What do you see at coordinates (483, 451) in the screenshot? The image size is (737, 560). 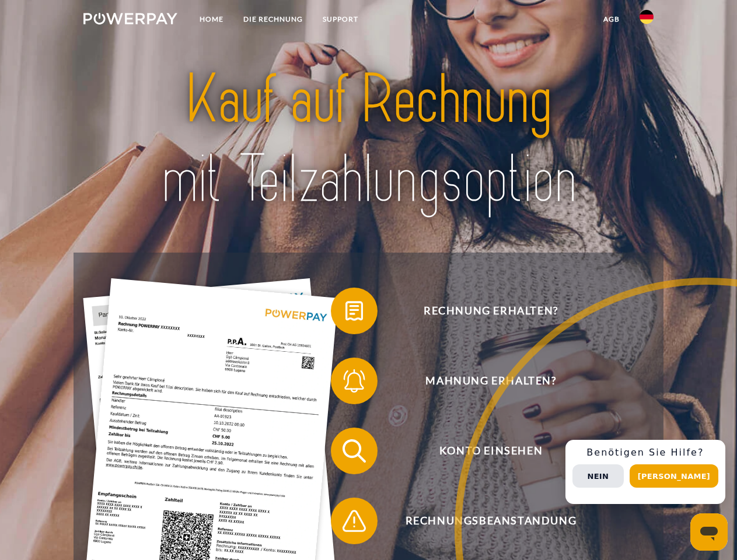 I see `a: Konto einsehen` at bounding box center [483, 451].